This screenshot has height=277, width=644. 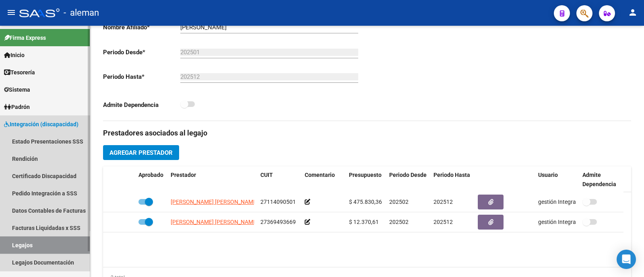 What do you see at coordinates (278, 202) in the screenshot?
I see `span: 27114090501` at bounding box center [278, 202].